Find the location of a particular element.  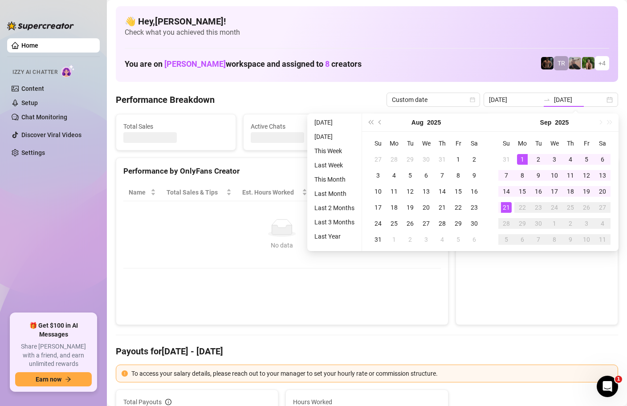

img: AI Chatter is located at coordinates (68, 71).